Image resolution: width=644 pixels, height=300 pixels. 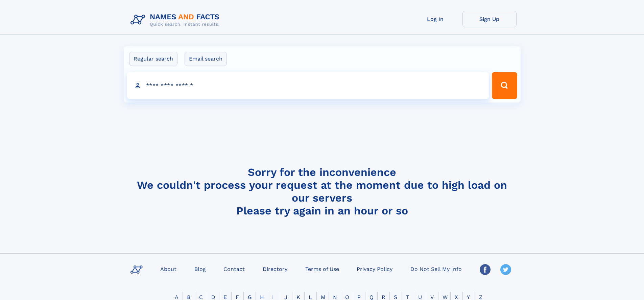 What do you see at coordinates (485, 269) in the screenshot?
I see `img: Facebook` at bounding box center [485, 269].